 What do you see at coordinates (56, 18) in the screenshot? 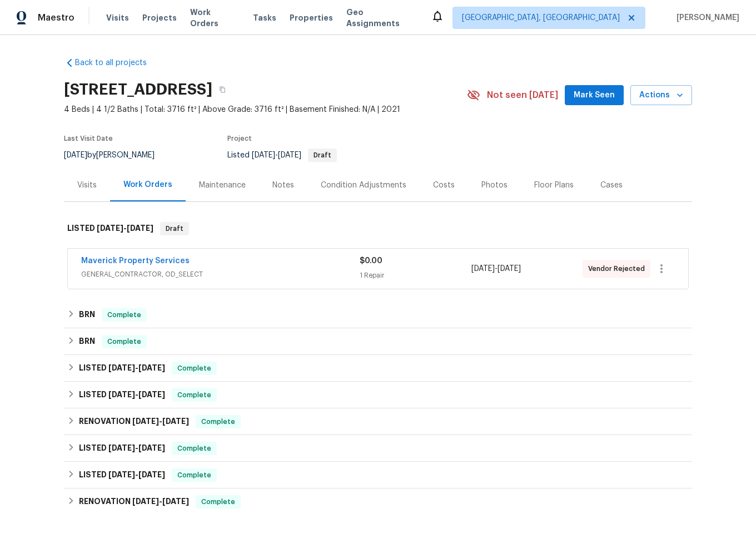
I see `span: Maestro` at bounding box center [56, 18].